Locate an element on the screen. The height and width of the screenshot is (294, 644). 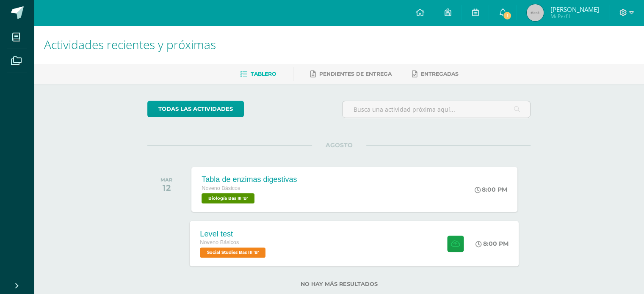
span: Entregadas is located at coordinates (439, 74).